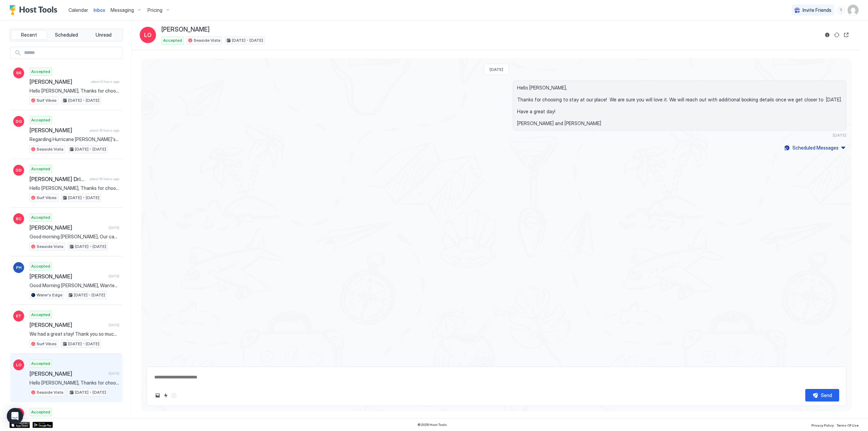 The height and width of the screenshot is (431, 868). I want to click on span: Scheduled, so click(67, 35).